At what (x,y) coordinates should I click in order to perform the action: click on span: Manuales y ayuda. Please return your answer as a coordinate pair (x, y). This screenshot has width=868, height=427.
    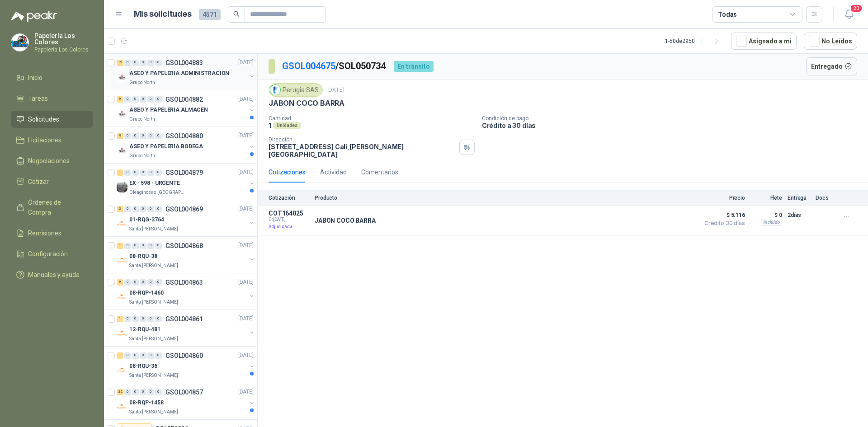
    Looking at the image, I should click on (54, 275).